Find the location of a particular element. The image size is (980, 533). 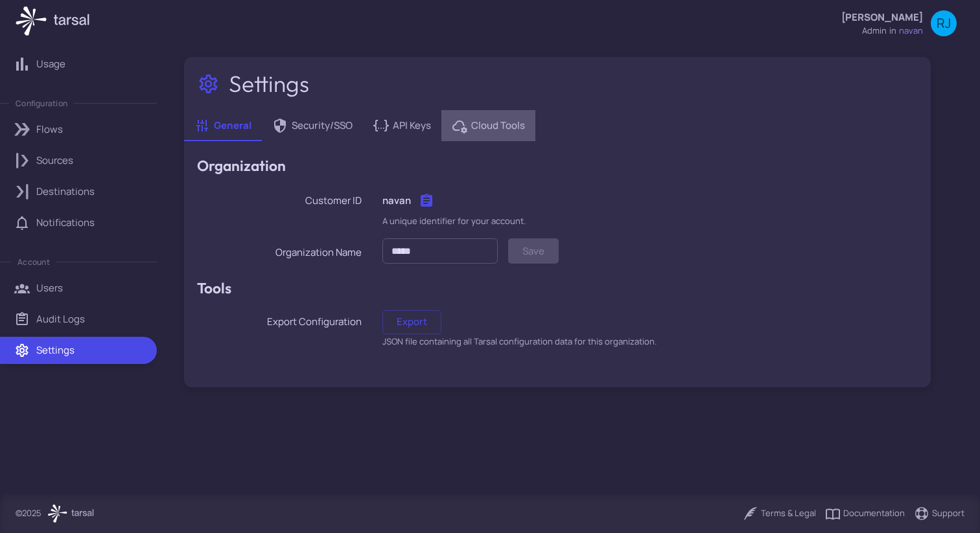

span: in is located at coordinates (892, 32).